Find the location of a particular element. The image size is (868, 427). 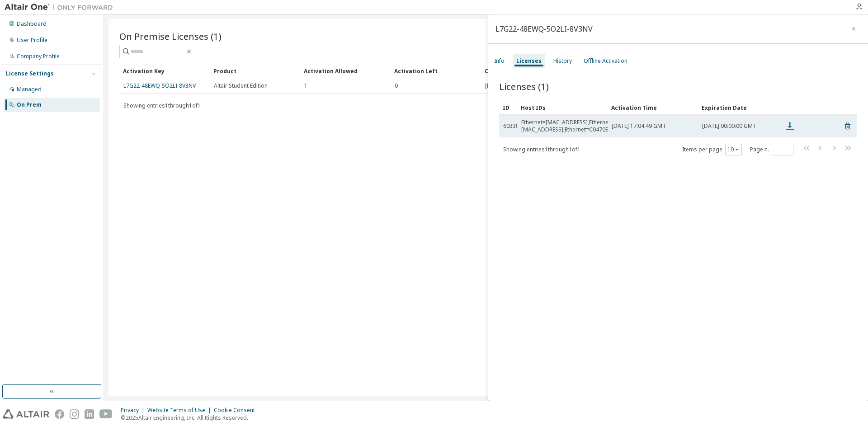

a: L7G22-48EWQ-5O2LI-8V3NV is located at coordinates (160, 86).